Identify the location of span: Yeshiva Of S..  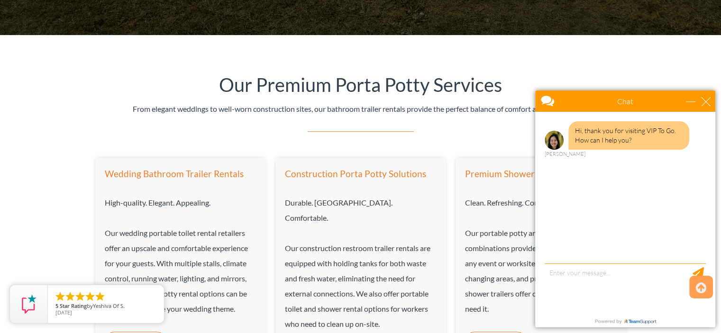
(109, 306).